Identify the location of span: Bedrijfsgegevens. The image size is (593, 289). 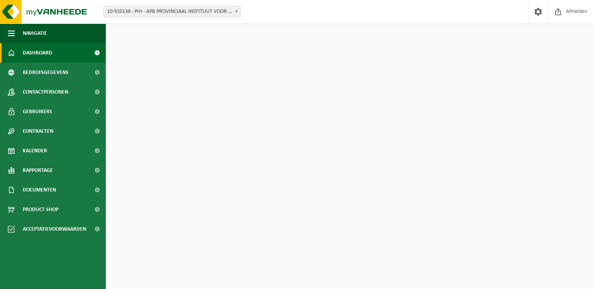
(45, 73).